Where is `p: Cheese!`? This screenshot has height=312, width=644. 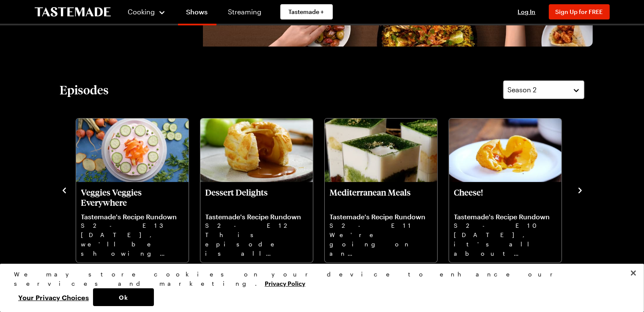
p: Cheese! is located at coordinates (506, 197).